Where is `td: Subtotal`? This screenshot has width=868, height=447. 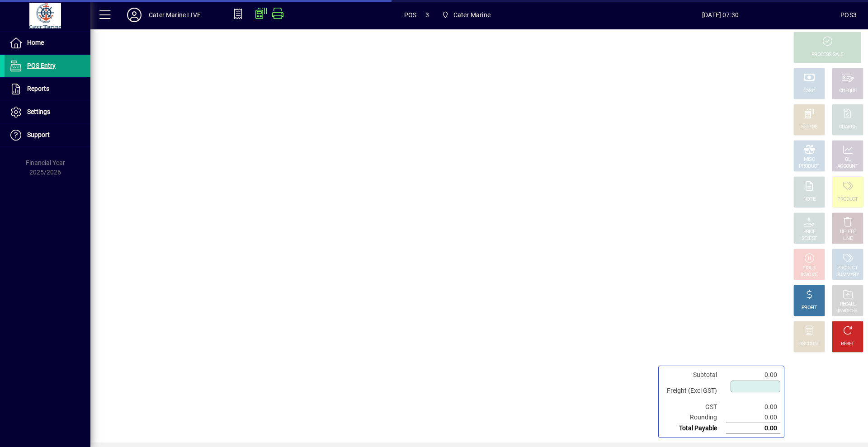
td: Subtotal is located at coordinates (694, 374).